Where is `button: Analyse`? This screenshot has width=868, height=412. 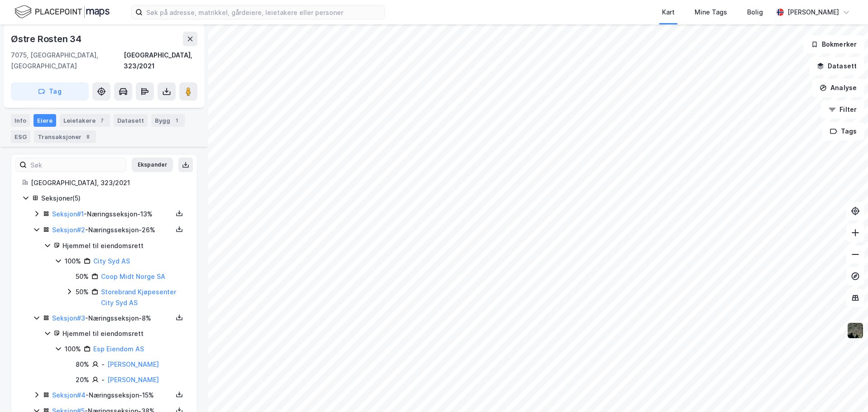 button: Analyse is located at coordinates (838, 88).